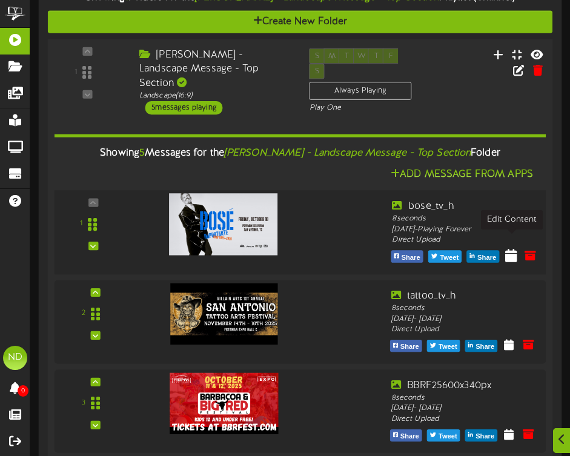  I want to click on span: 5, so click(142, 153).